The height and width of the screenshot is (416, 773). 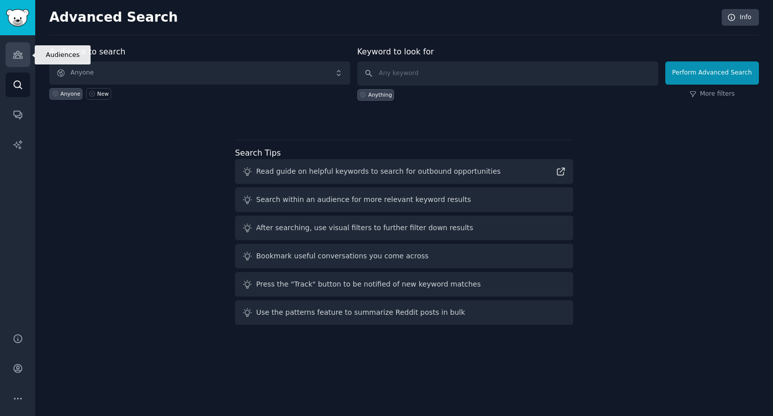 What do you see at coordinates (200, 73) in the screenshot?
I see `span: Anyone` at bounding box center [200, 73].